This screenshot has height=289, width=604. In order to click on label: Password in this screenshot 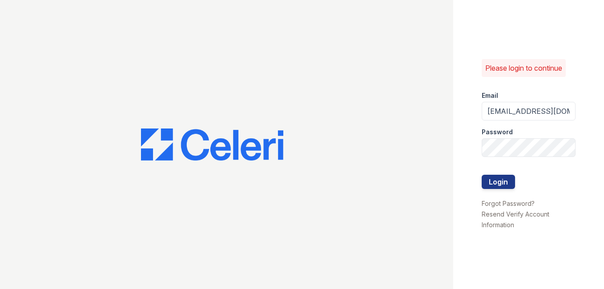, I will do `click(497, 132)`.